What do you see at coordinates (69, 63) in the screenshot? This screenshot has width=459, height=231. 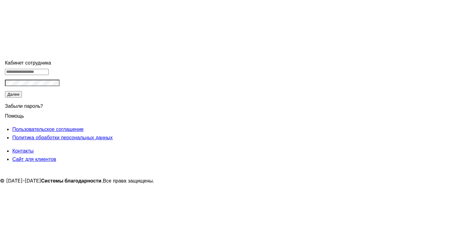 I see `div: Кабинет сотрудника` at bounding box center [69, 63].